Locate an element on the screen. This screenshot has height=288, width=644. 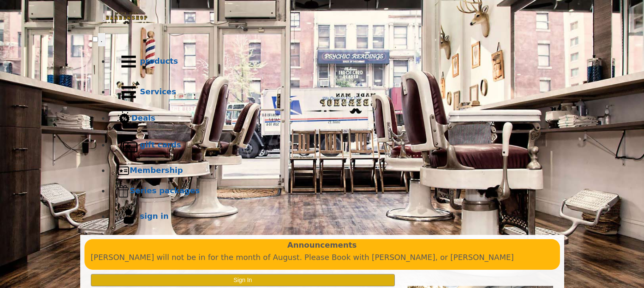
b: products is located at coordinates (159, 61).